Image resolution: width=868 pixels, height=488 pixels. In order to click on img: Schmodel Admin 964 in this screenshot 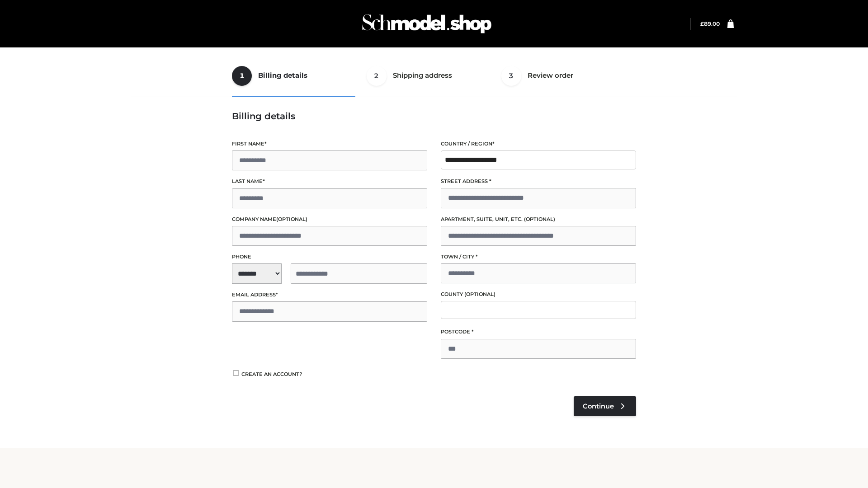, I will do `click(427, 24)`.